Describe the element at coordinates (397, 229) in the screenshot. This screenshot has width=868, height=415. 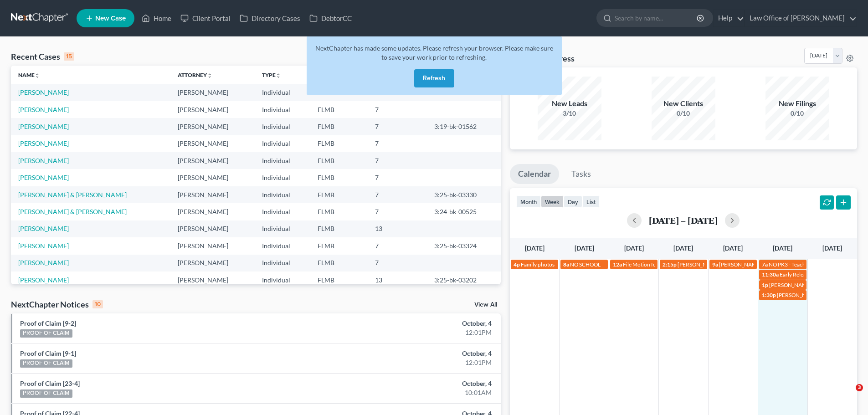
I see `td: 13` at that location.